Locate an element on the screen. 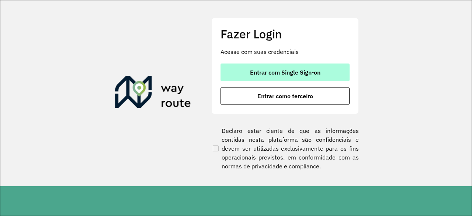 The image size is (472, 216). p: Acesse com suas credenciais is located at coordinates (285, 52).